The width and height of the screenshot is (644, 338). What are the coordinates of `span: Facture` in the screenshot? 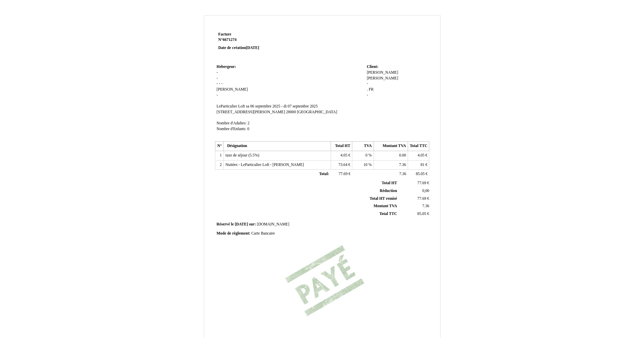 It's located at (225, 34).